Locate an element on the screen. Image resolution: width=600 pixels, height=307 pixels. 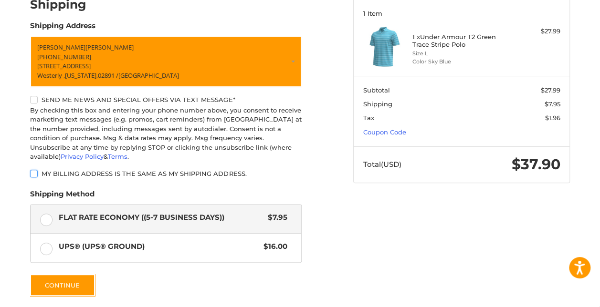
h4: 1 x Under Armour T2 Green Trace Stripe Polo is located at coordinates (461, 41).